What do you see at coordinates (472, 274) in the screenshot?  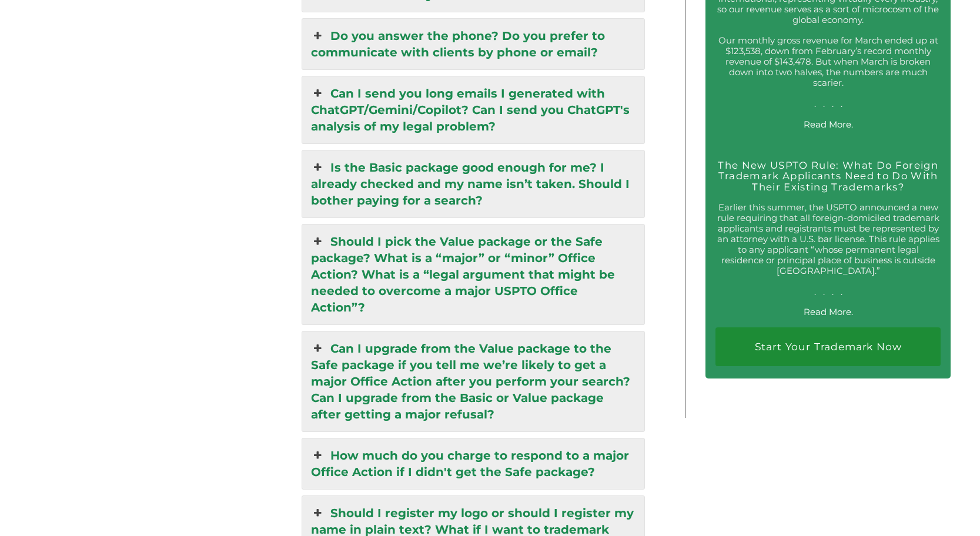 I see `a: Should I pick the Value package or the Safe package? What is a “major” or “minor” Office Action? ...` at bounding box center [472, 274].